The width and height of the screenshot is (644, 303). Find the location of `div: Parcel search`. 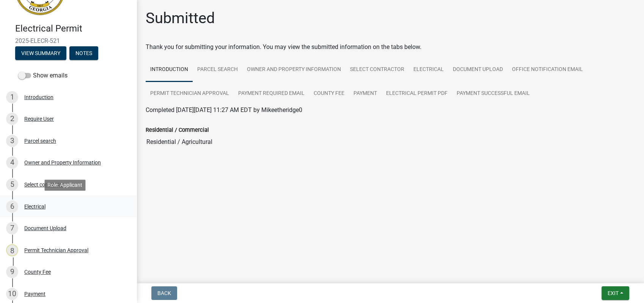

div: Parcel search is located at coordinates (40, 140).